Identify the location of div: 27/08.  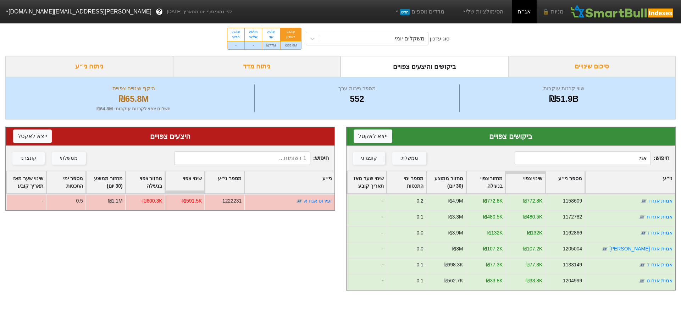
(236, 32).